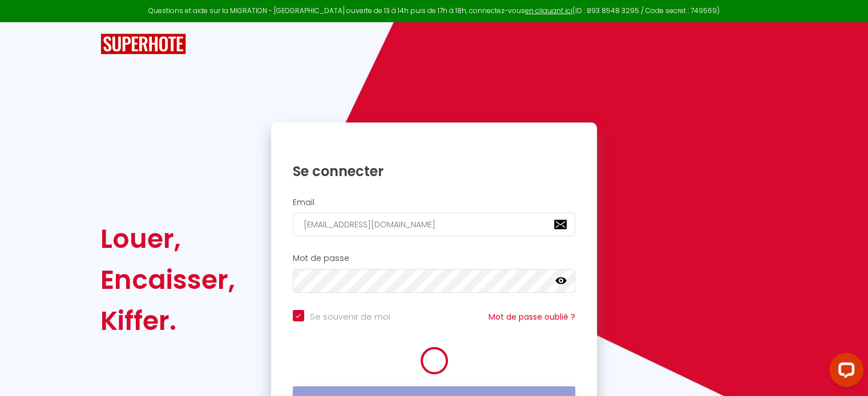  Describe the element at coordinates (168, 239) in the screenshot. I see `div: Louer,` at that location.